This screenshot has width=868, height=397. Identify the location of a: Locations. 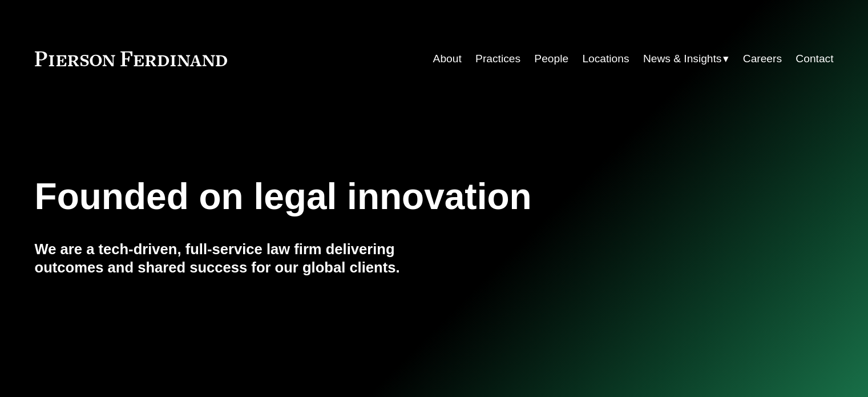
(605, 59).